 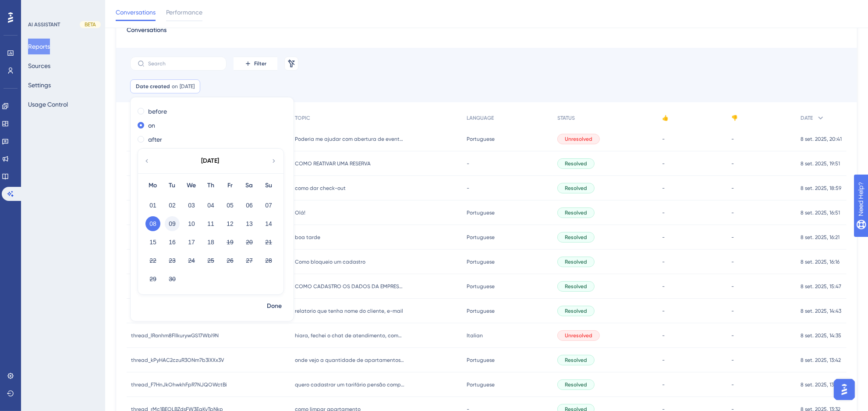 I want to click on div: Mo, so click(x=153, y=186).